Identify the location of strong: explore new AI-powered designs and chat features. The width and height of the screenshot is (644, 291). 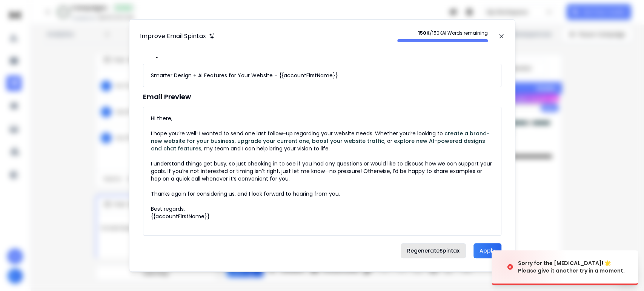
(319, 145).